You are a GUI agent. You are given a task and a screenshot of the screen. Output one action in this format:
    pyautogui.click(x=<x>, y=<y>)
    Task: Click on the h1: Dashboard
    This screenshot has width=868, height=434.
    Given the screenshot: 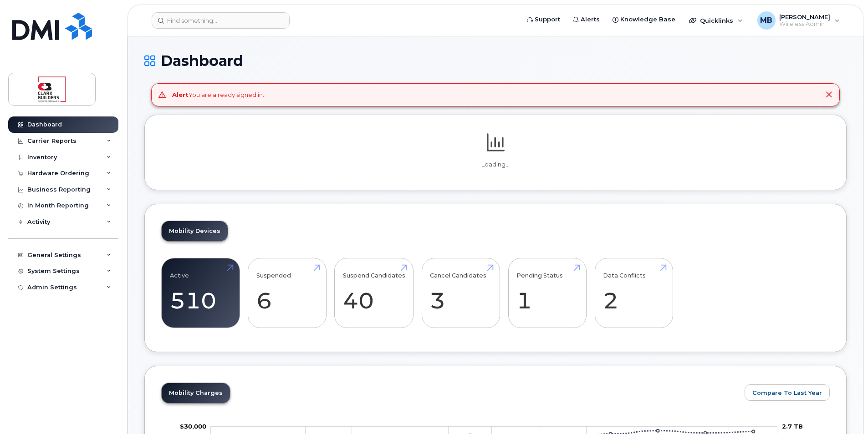 What is the action you would take?
    pyautogui.click(x=496, y=61)
    